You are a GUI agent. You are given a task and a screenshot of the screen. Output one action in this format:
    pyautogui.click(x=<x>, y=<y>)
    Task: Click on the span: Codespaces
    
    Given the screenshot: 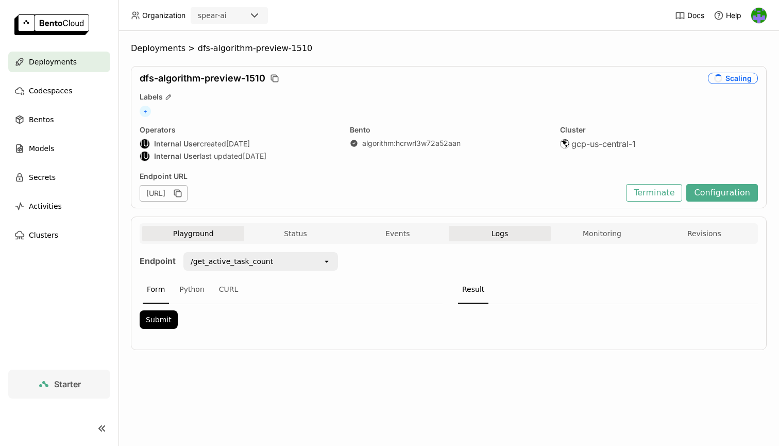 What is the action you would take?
    pyautogui.click(x=51, y=91)
    